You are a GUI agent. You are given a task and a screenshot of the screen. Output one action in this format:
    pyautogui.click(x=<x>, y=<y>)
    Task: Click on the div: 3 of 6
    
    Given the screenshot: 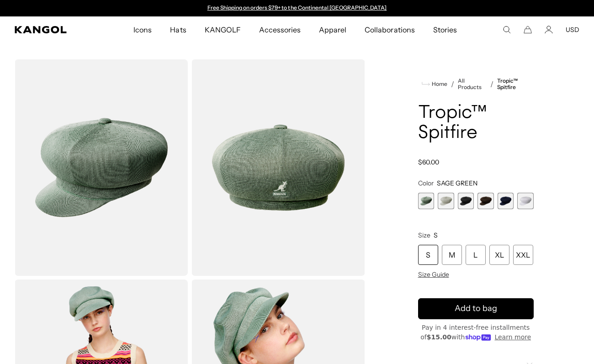 What is the action you would take?
    pyautogui.click(x=466, y=201)
    